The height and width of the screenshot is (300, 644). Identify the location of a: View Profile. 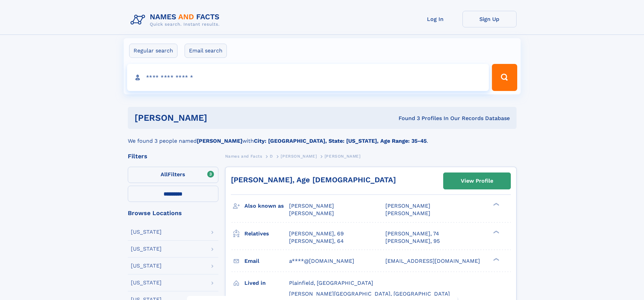
(477, 181).